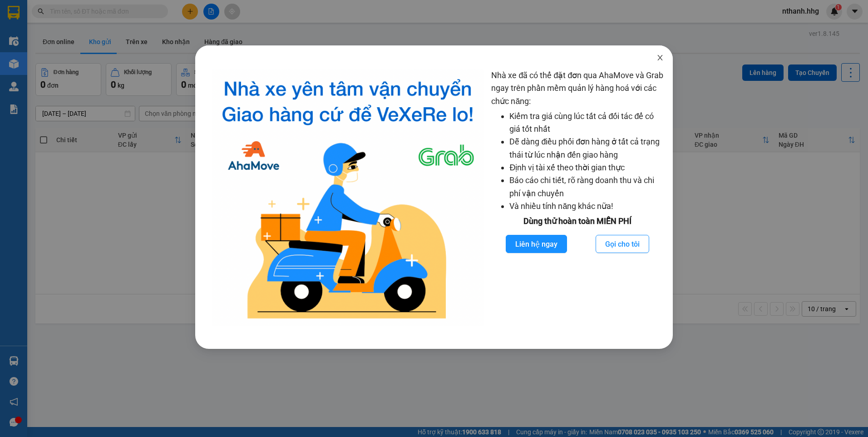 Image resolution: width=868 pixels, height=437 pixels. What do you see at coordinates (536, 244) in the screenshot?
I see `button: Liên hệ ngay` at bounding box center [536, 244].